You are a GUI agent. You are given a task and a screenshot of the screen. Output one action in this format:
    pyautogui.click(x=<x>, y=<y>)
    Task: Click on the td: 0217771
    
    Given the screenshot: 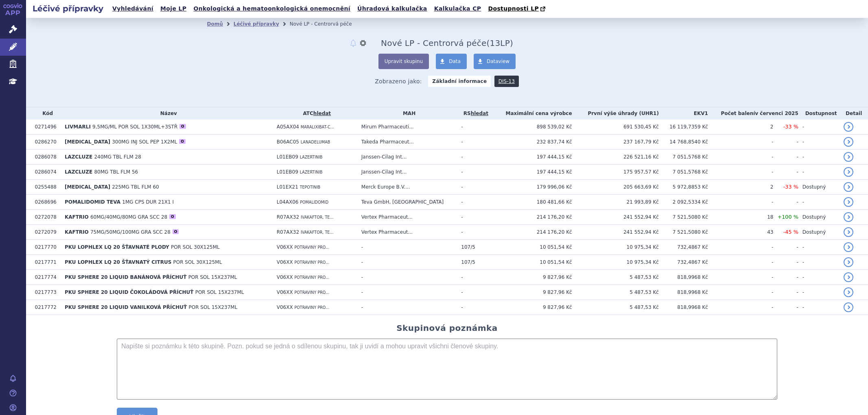 What is the action you would take?
    pyautogui.click(x=46, y=262)
    